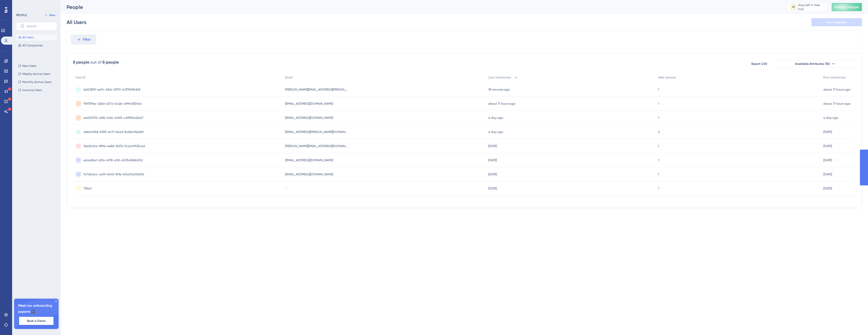 Image resolution: width=868 pixels, height=335 pixels. What do you see at coordinates (659, 132) in the screenshot?
I see `span: 2` at bounding box center [659, 132].